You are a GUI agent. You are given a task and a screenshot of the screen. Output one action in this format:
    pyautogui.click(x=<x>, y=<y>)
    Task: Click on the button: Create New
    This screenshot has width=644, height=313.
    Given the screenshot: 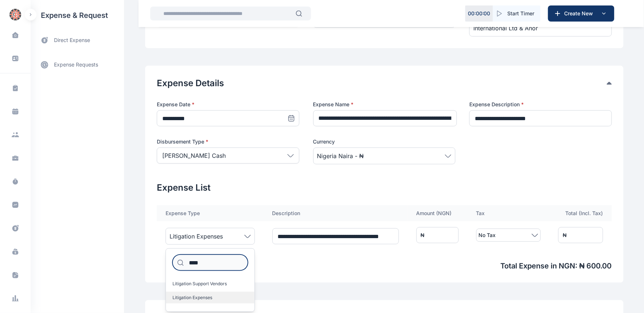 What is the action you would take?
    pyautogui.click(x=581, y=13)
    